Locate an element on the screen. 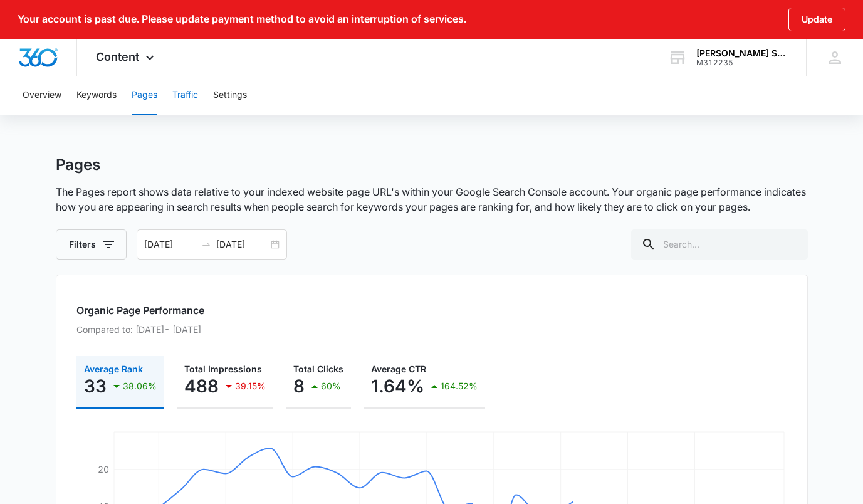 The image size is (863, 504). button: Filters is located at coordinates (91, 244).